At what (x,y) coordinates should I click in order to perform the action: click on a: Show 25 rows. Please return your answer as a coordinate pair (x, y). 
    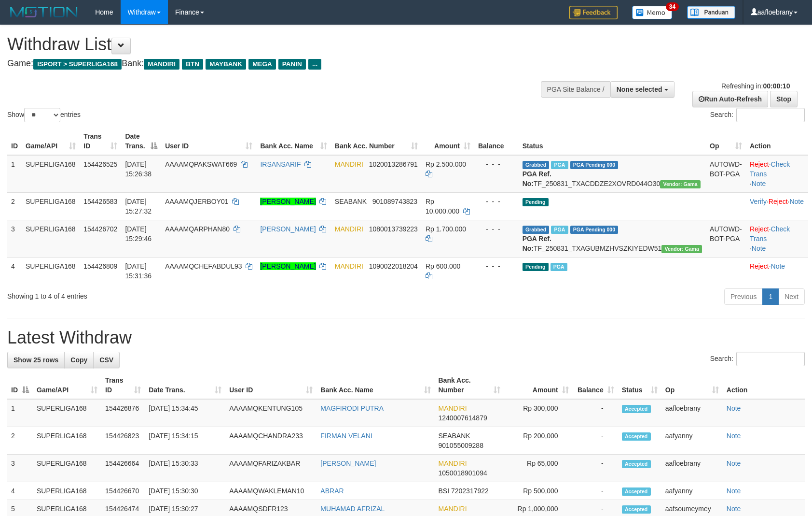
    Looking at the image, I should click on (36, 360).